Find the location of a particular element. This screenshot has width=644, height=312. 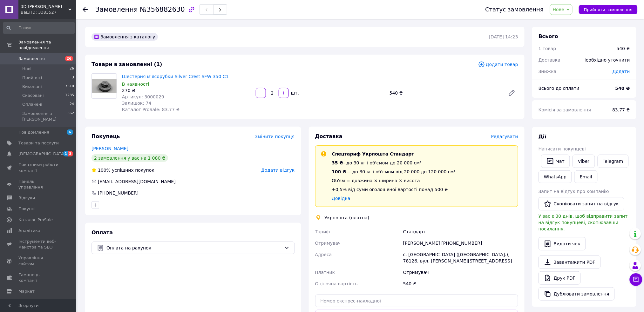

span: Додати is located at coordinates (621, 72).